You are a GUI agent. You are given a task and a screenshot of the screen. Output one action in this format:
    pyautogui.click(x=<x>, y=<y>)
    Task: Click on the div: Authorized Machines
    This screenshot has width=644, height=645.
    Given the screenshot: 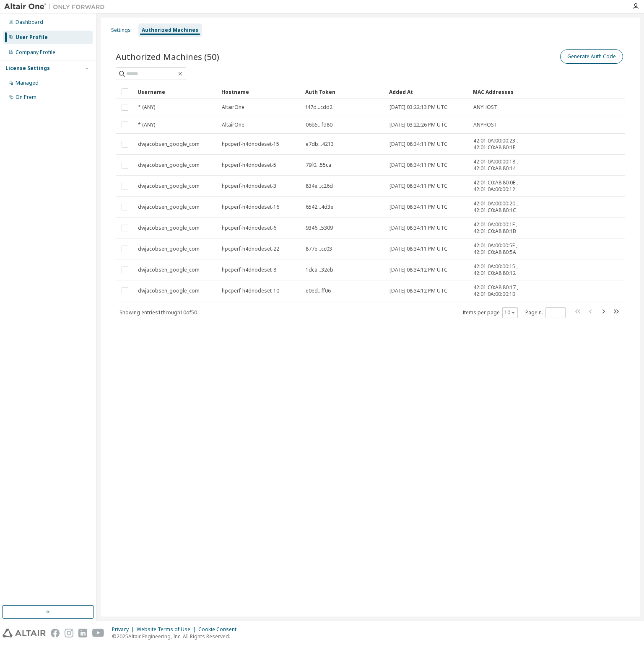 What is the action you would take?
    pyautogui.click(x=170, y=30)
    